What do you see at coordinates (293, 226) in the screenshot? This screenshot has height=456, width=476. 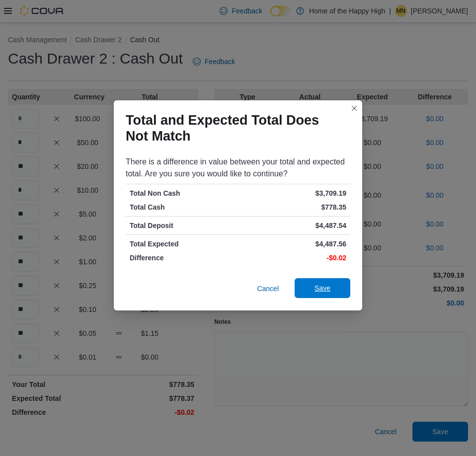 I see `p: $4,487.54` at bounding box center [293, 226].